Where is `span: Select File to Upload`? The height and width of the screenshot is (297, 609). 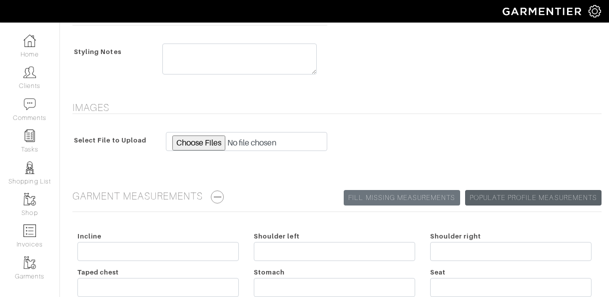 span: Select File to Upload is located at coordinates (110, 140).